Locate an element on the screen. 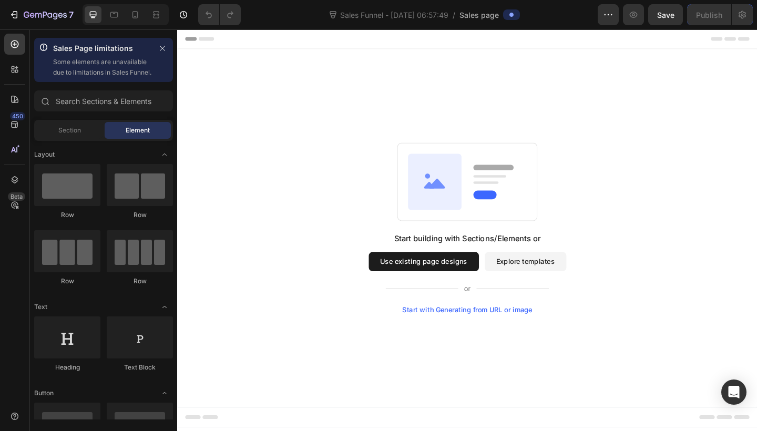 This screenshot has height=431, width=757. div: Heading is located at coordinates (67, 368).